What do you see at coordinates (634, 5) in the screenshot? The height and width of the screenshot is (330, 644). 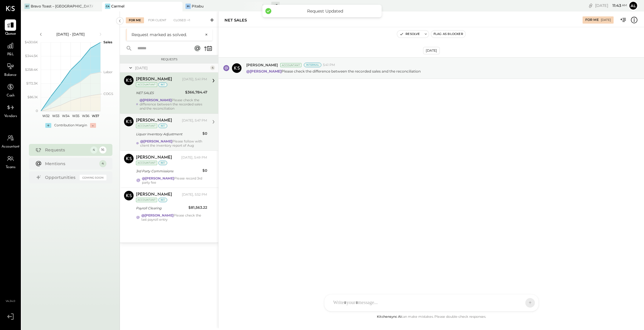 I see `button: Al` at bounding box center [634, 5].